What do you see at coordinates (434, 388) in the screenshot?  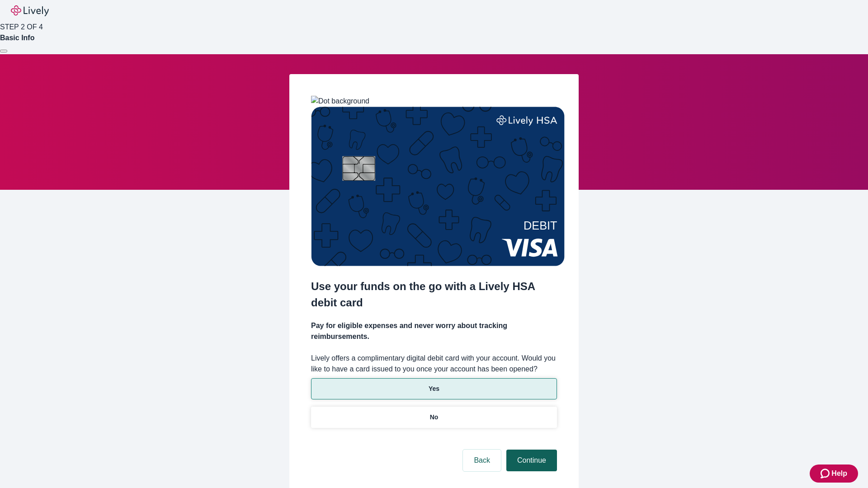 I see `p: Yes` at bounding box center [434, 388].